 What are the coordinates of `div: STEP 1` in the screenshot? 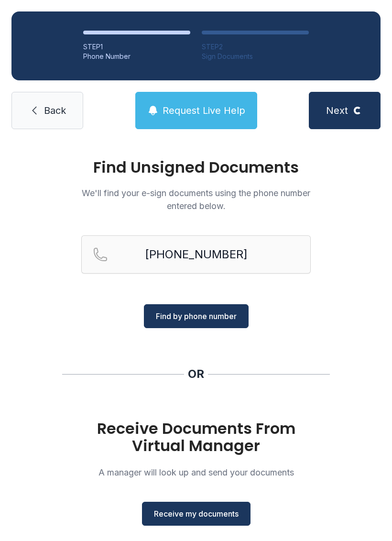 It's located at (137, 47).